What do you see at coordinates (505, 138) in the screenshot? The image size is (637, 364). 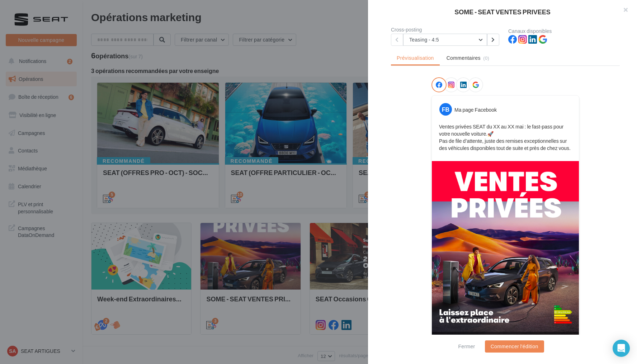 I see `p: Ventes privées SEAT du XX au XX mai : le fast-pass pour votre nouvelle voiture.🚀 Pas de file d’at...` at bounding box center [505, 138].